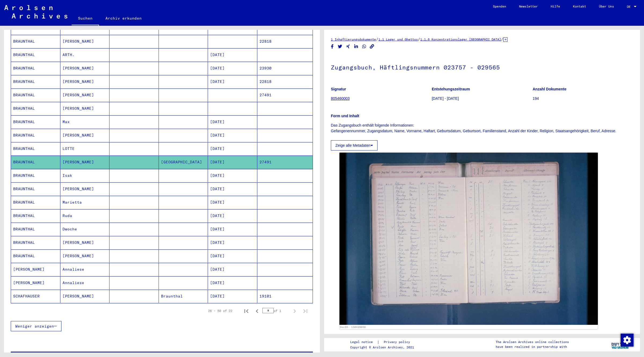  I want to click on button: Copy link, so click(372, 46).